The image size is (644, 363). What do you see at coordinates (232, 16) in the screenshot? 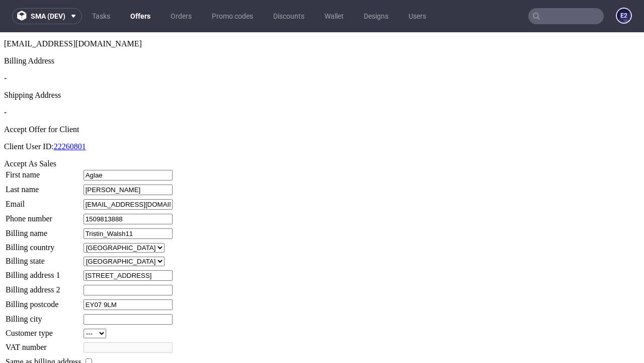
I see `a: Promo codes` at bounding box center [232, 16].